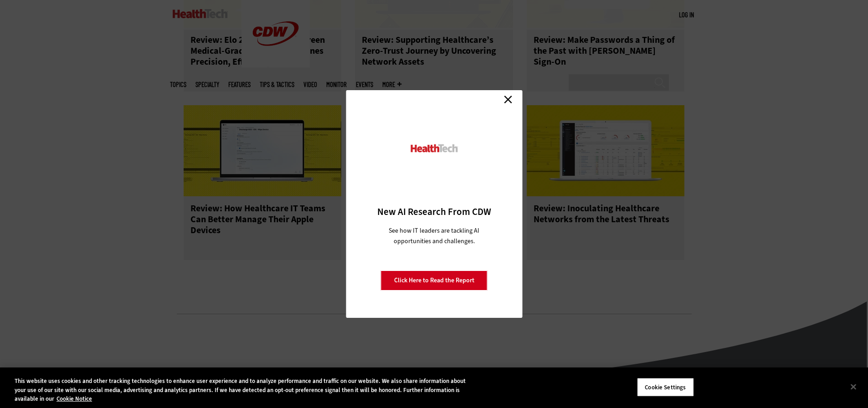 This screenshot has width=868, height=408. What do you see at coordinates (434, 236) in the screenshot?
I see `p: See how IT leaders are tackling AI opportunities and challenges.` at bounding box center [434, 236].